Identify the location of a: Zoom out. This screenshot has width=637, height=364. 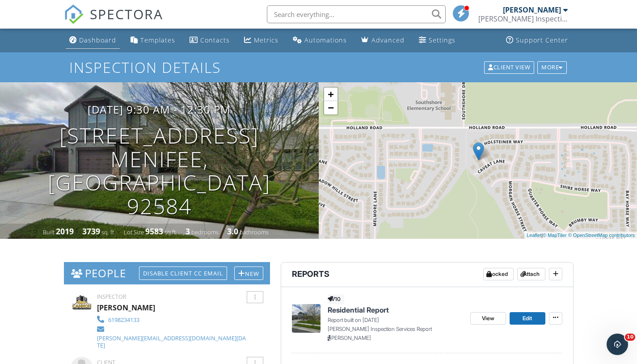
(331, 108).